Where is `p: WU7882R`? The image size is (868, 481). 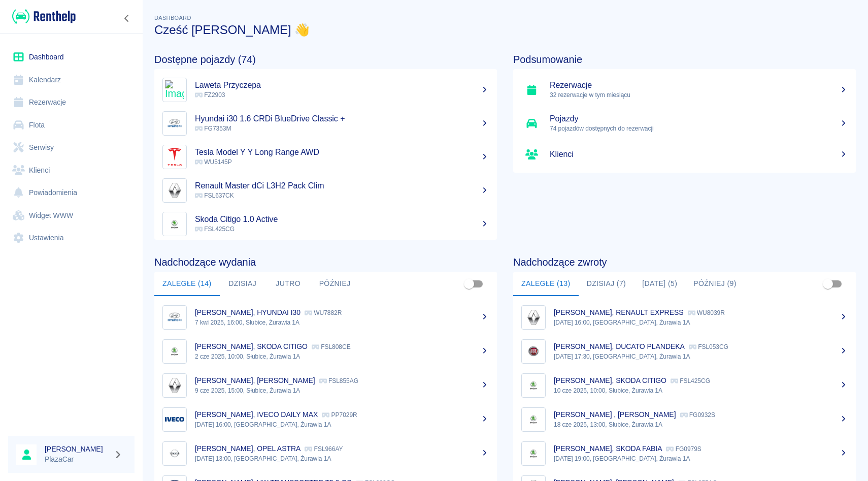 p: WU7882R is located at coordinates (323, 312).